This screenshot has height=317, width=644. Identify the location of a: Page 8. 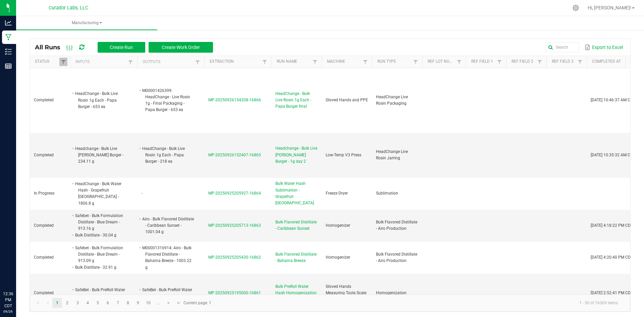
(127, 303).